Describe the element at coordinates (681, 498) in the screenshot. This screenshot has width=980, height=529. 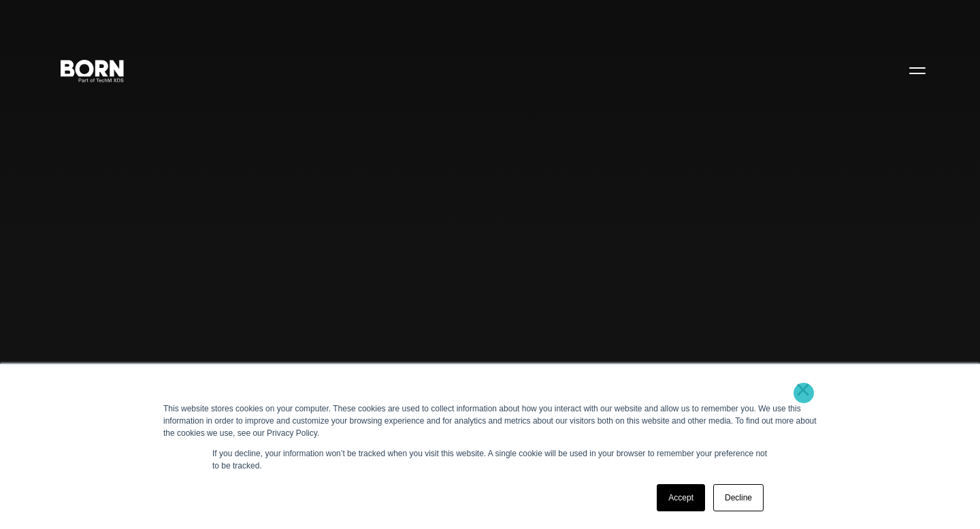
I see `a: Accept` at that location.